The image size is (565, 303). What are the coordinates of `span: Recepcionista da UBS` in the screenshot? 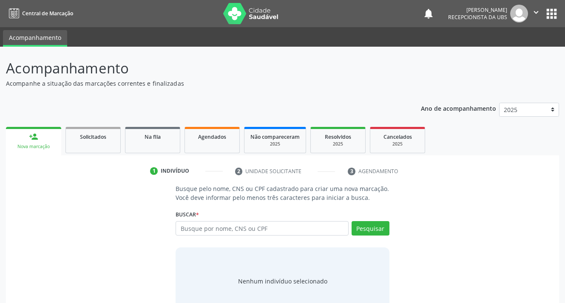 It's located at (477, 17).